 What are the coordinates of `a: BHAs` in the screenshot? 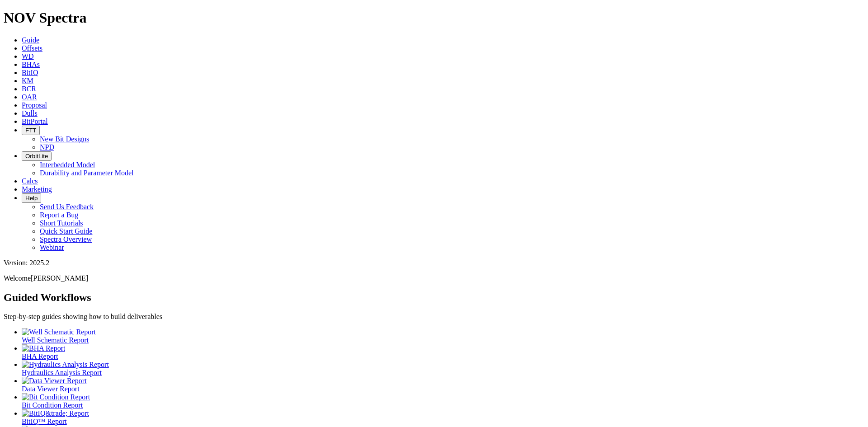 It's located at (31, 64).